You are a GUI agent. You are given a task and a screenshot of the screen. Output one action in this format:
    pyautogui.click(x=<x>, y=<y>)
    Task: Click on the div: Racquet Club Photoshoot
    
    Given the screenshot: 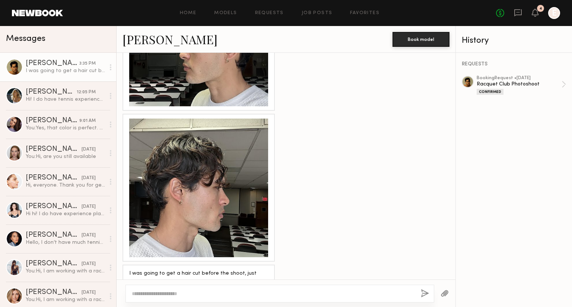 What is the action you would take?
    pyautogui.click(x=519, y=84)
    